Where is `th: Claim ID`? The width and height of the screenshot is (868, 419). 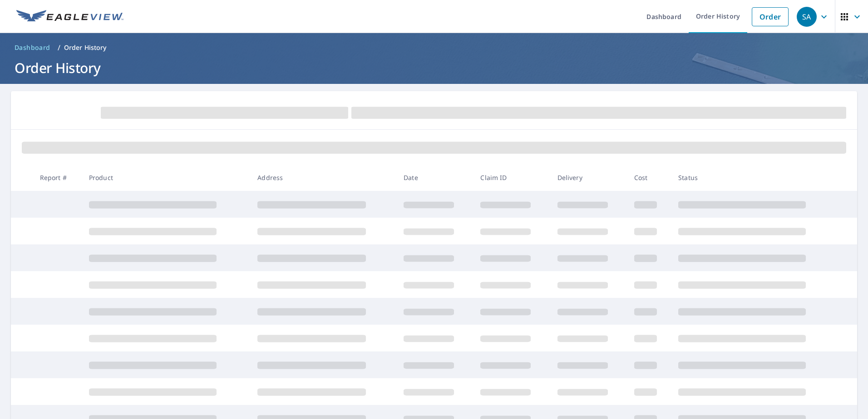 th: Claim ID is located at coordinates (511, 177).